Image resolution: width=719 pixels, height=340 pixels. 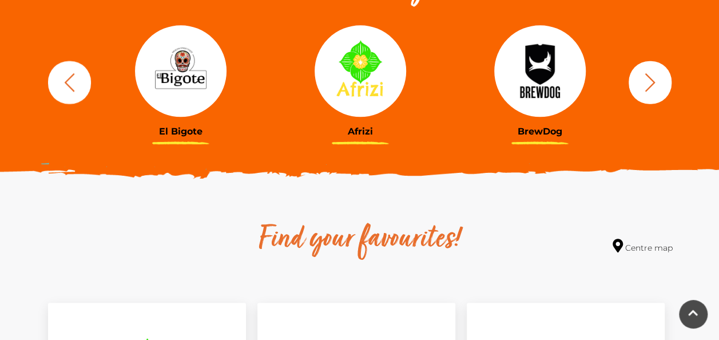 I want to click on h3: Afrizi, so click(x=360, y=131).